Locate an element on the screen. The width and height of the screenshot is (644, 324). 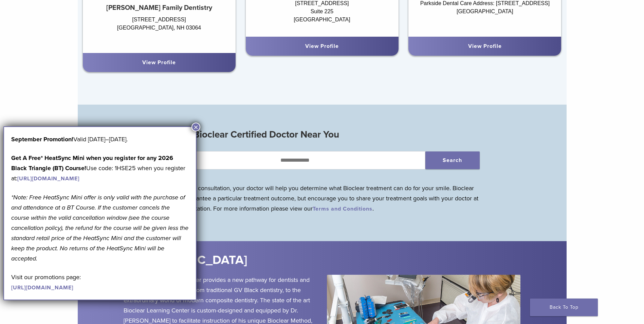
button: Close is located at coordinates (196, 127).